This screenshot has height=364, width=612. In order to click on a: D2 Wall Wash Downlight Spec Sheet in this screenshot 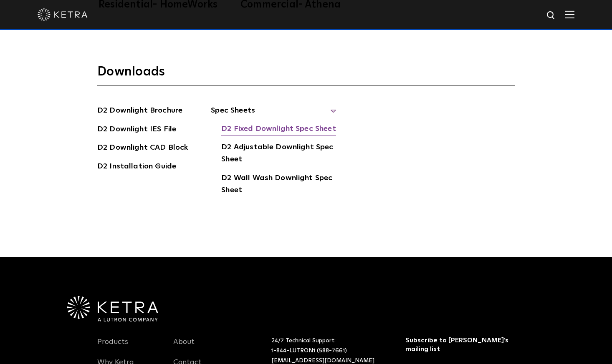, I will do `click(278, 185)`.